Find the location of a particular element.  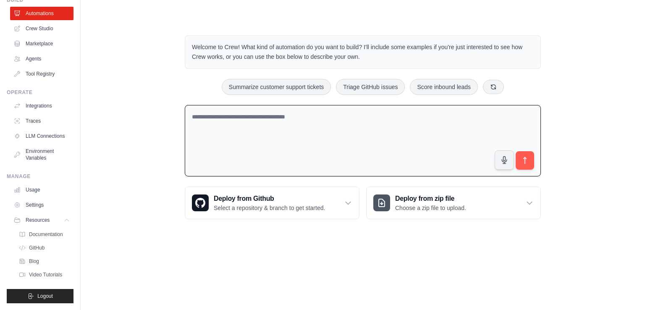

a: Tool Registry is located at coordinates (42, 74).